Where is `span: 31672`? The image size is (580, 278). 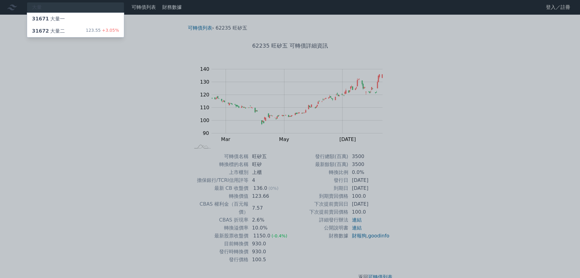
span: 31672 is located at coordinates (41, 31).